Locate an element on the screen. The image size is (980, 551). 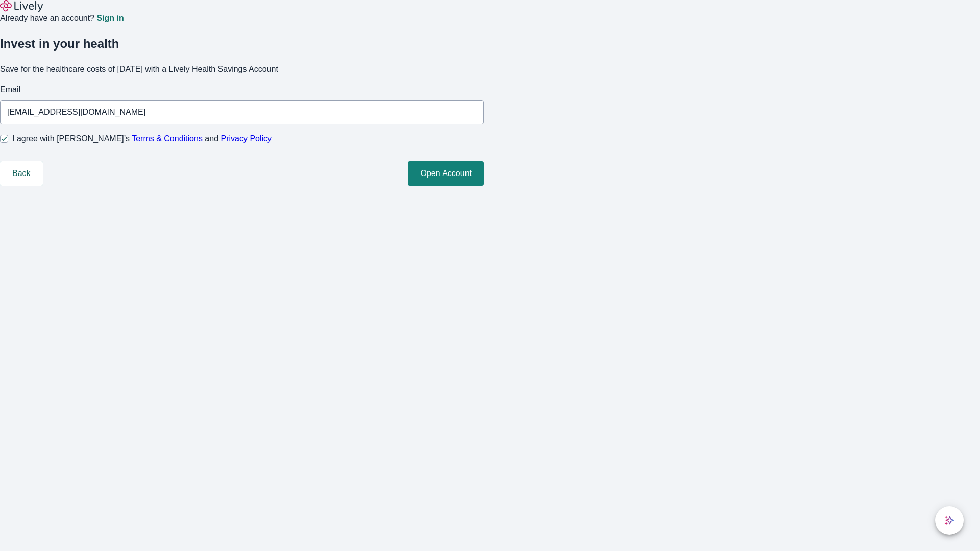
button: chat is located at coordinates (949, 521).